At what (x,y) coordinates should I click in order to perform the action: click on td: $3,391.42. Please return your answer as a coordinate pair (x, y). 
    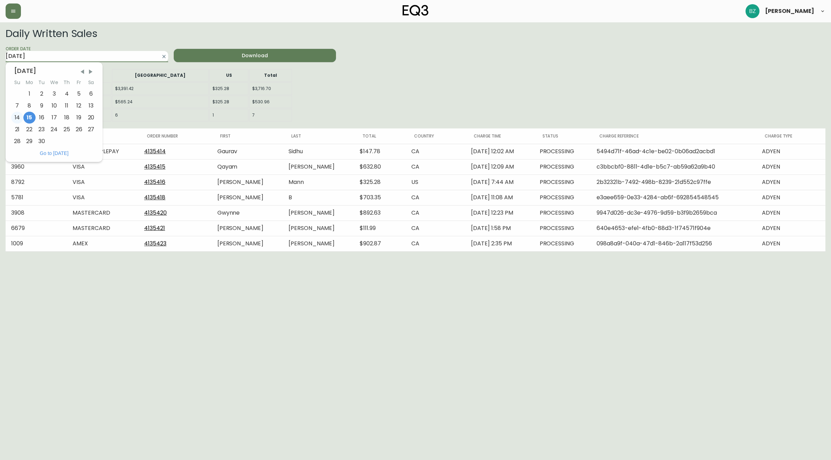
    Looking at the image, I should click on (160, 89).